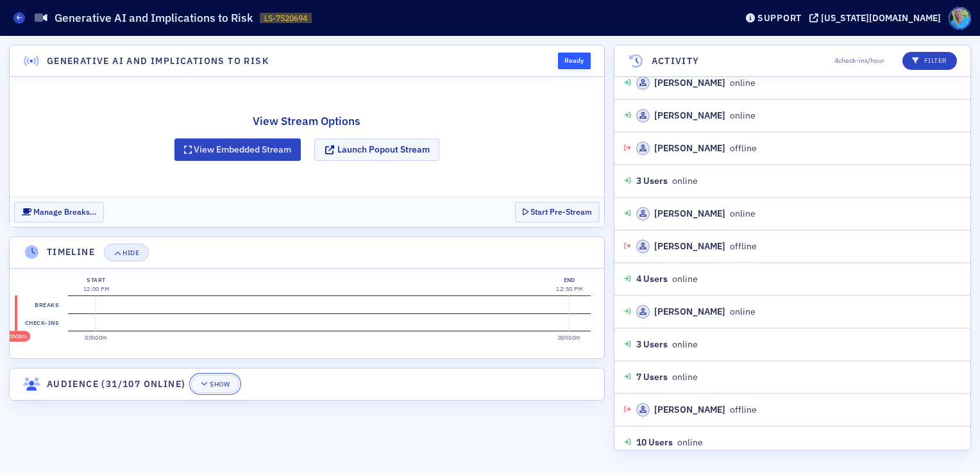 This screenshot has height=473, width=980. I want to click on div: Support, so click(779, 18).